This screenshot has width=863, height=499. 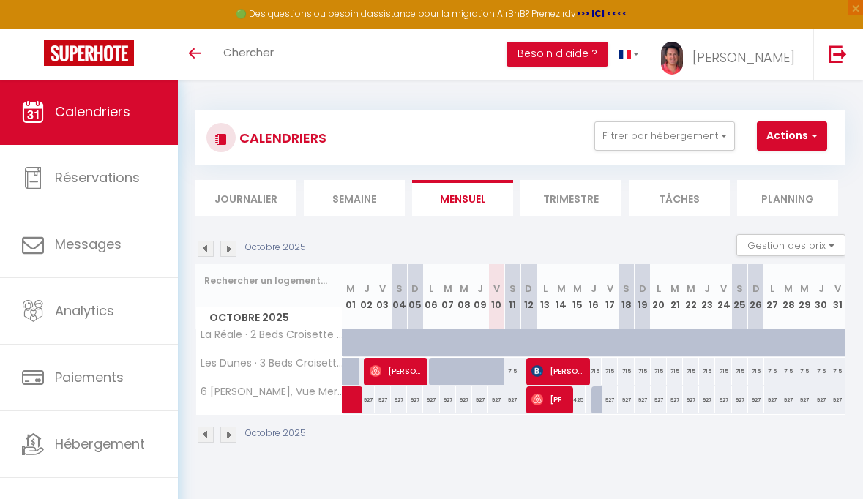 What do you see at coordinates (602, 13) in the screenshot?
I see `strong: >>> ICI <<<<` at bounding box center [602, 13].